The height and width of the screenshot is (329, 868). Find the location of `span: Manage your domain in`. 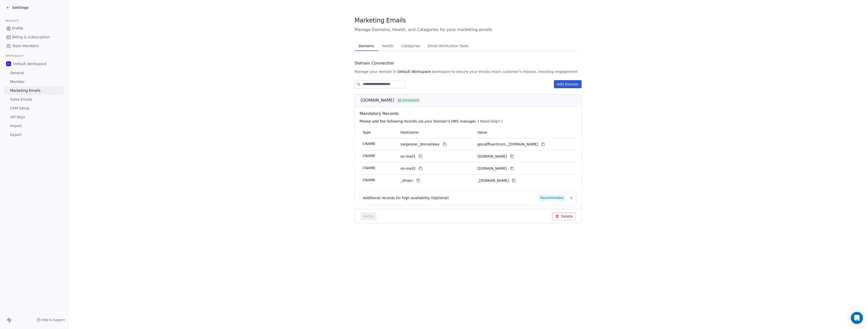

span: Manage your domain in is located at coordinates (376, 72).